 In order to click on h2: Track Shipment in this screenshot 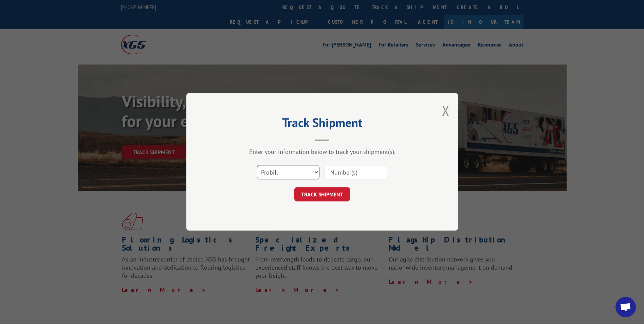, I will do `click(322, 124)`.